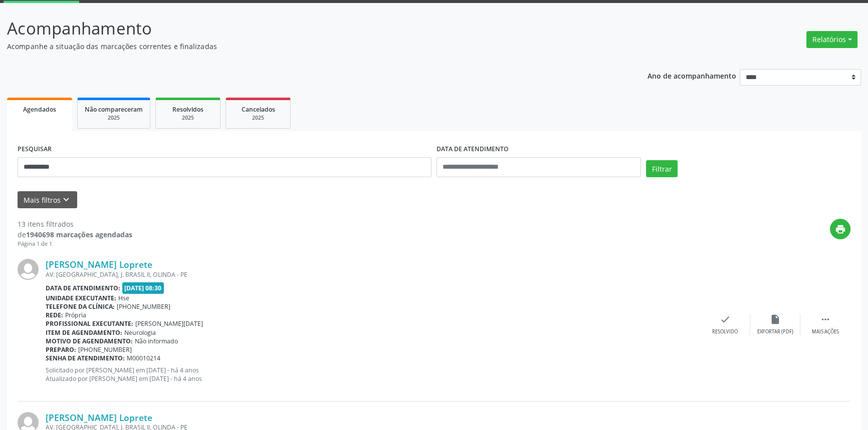 The image size is (868, 430). Describe the element at coordinates (156, 341) in the screenshot. I see `span: Não informado` at that location.